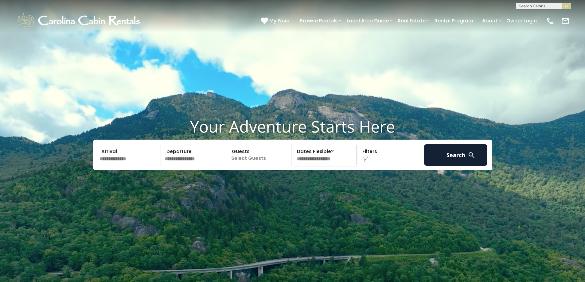 The height and width of the screenshot is (282, 585). What do you see at coordinates (522, 21) in the screenshot?
I see `a: Owner Login` at bounding box center [522, 21].